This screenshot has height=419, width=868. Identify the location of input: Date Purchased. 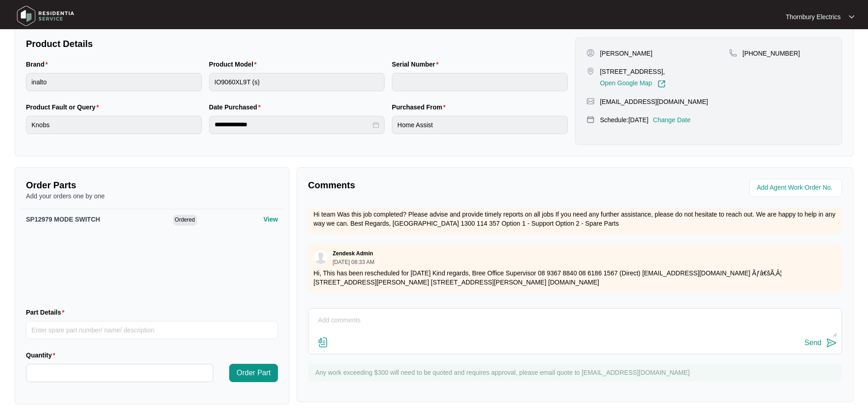
(293, 124).